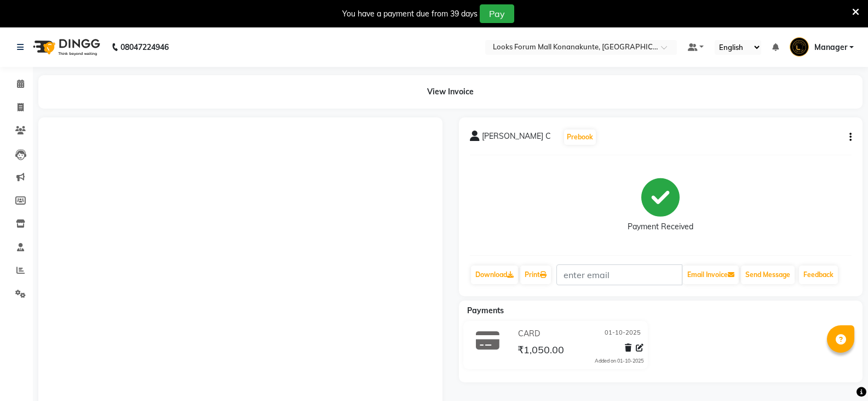  What do you see at coordinates (495, 274) in the screenshot?
I see `a: Download` at bounding box center [495, 274].